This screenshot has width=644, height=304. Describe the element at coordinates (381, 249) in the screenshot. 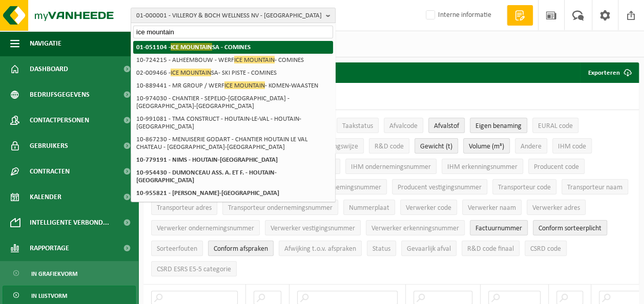

I see `span: Status` at that location.